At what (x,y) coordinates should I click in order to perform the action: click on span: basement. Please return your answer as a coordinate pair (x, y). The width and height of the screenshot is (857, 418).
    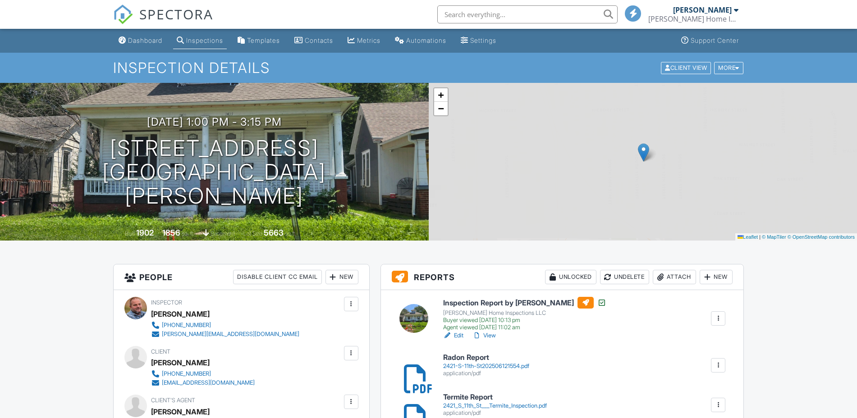
    Looking at the image, I should click on (223, 234).